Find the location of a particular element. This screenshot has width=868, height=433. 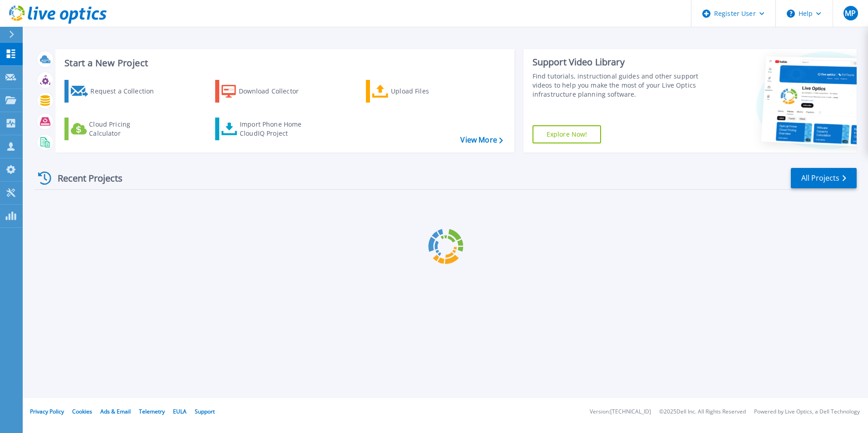

div: Cloud Pricing Calculator is located at coordinates (125, 129).